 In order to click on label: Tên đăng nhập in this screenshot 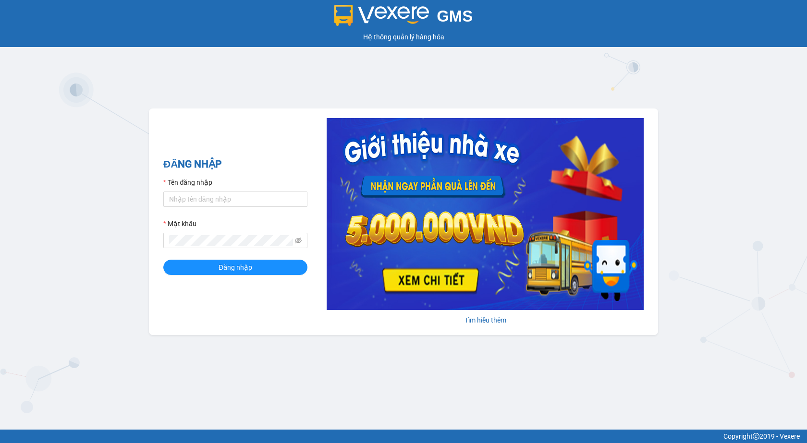, I will do `click(188, 183)`.